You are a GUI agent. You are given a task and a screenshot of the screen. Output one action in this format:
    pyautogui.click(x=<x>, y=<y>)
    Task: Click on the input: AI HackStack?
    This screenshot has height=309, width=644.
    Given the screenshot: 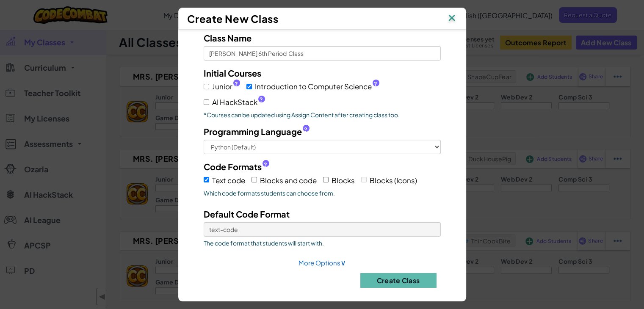 What is the action you would take?
    pyautogui.click(x=206, y=102)
    